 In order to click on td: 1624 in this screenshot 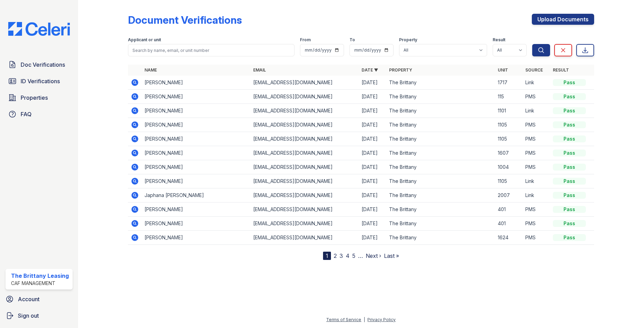, I will do `click(509, 238)`.